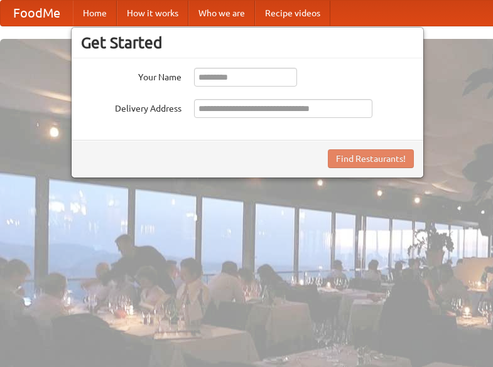 The image size is (493, 367). I want to click on a: FoodMe, so click(36, 13).